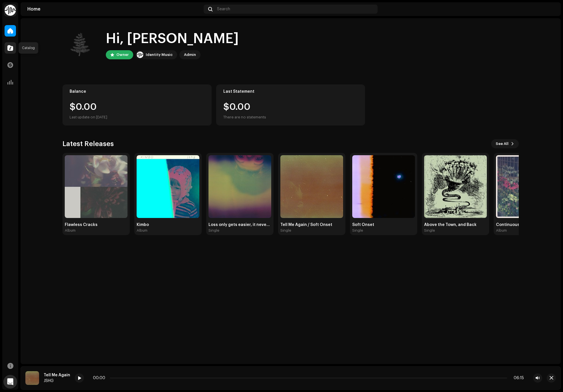  I want to click on div: Identity Music, so click(159, 55).